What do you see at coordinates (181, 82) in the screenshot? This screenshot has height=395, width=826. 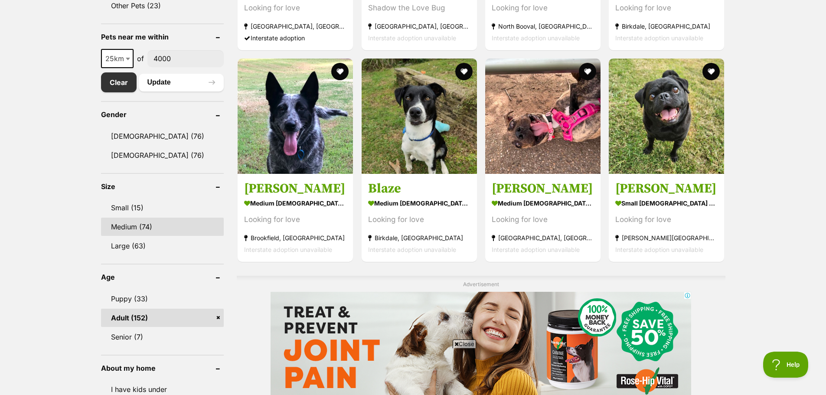 I see `button: Update` at bounding box center [181, 82].